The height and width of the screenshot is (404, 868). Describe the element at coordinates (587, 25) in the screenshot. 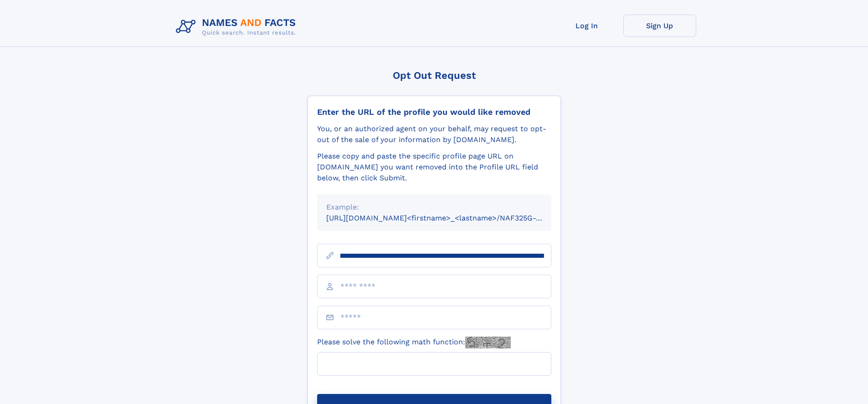

I see `a: Log In` at that location.